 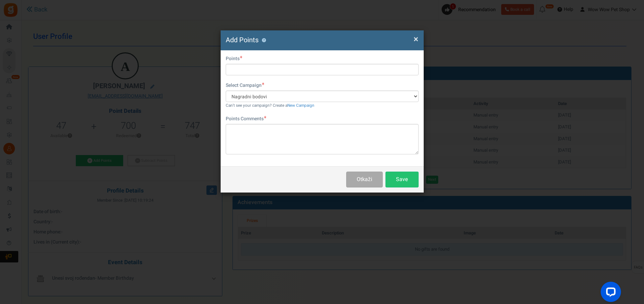 What do you see at coordinates (364, 180) in the screenshot?
I see `button: Otkaži` at bounding box center [364, 180].